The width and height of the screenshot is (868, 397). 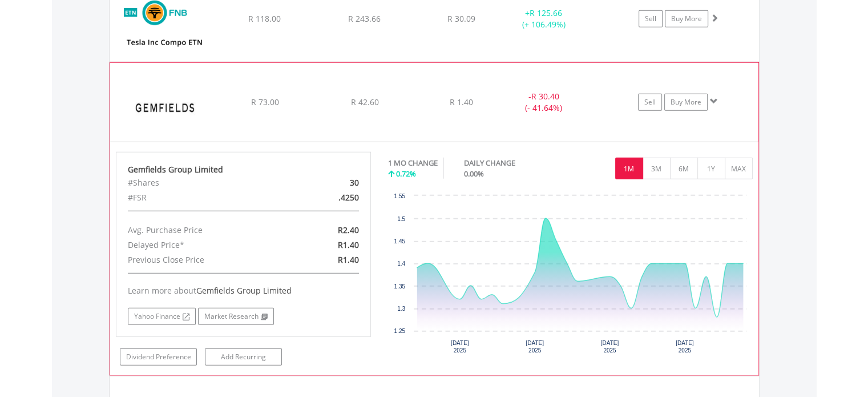 I want to click on div: #Shares, so click(x=202, y=183).